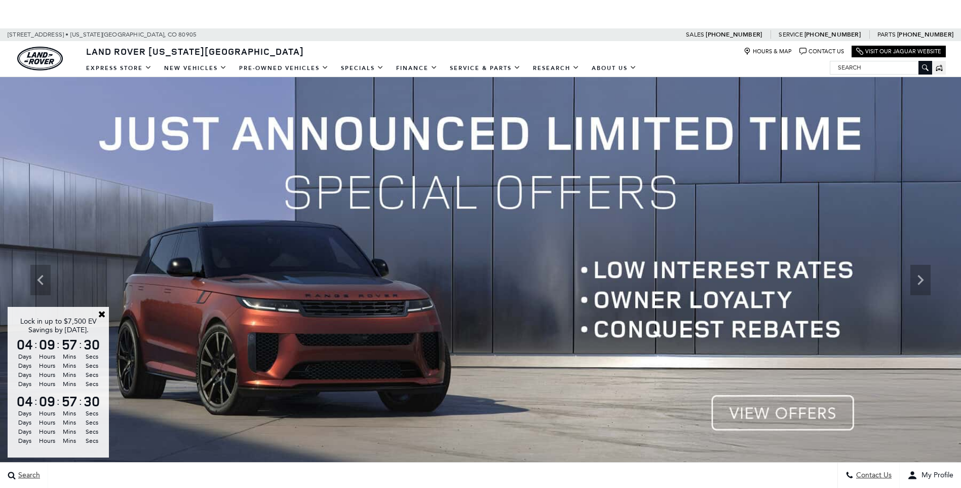 The image size is (961, 488). I want to click on a: Finance, so click(417, 68).